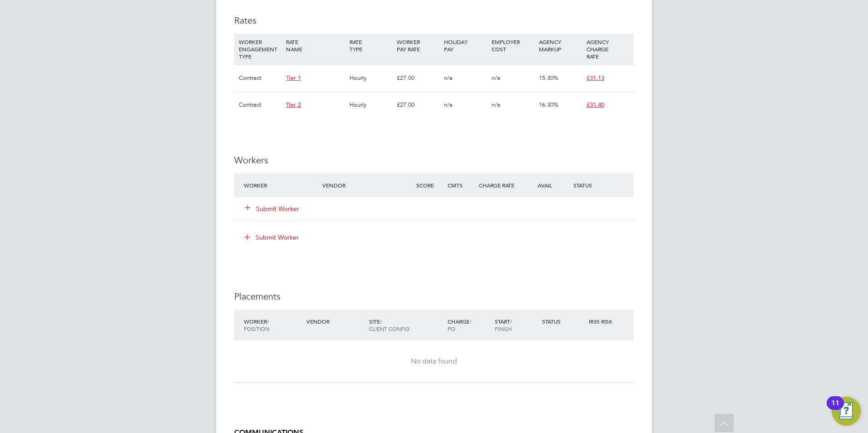 This screenshot has height=433, width=868. Describe the element at coordinates (513, 45) in the screenshot. I see `div: EMPLOYER COST` at that location.